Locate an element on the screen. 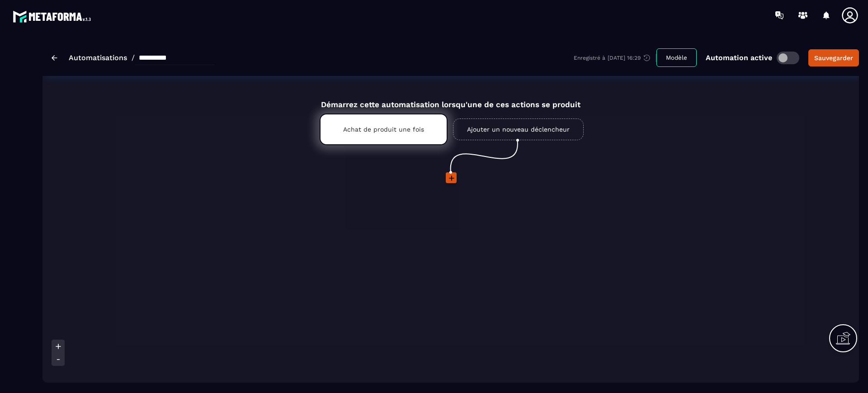 The height and width of the screenshot is (393, 868). div: Sauvegarder is located at coordinates (834, 58).